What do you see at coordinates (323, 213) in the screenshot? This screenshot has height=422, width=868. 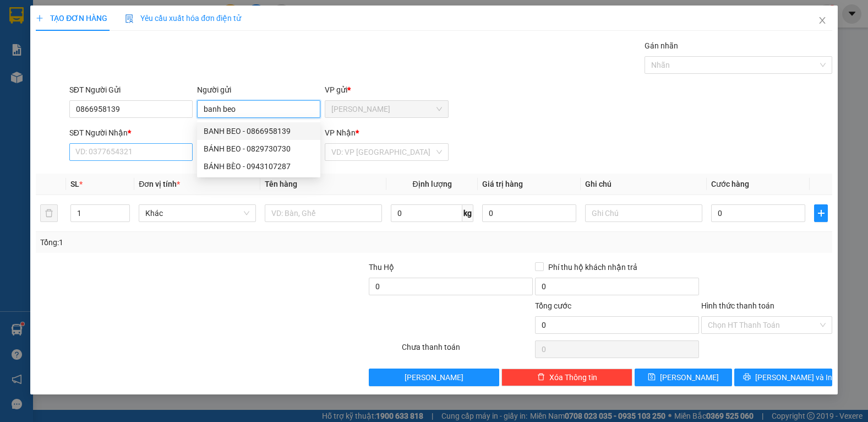 I see `input: VD: Bàn, Ghế` at bounding box center [323, 213].